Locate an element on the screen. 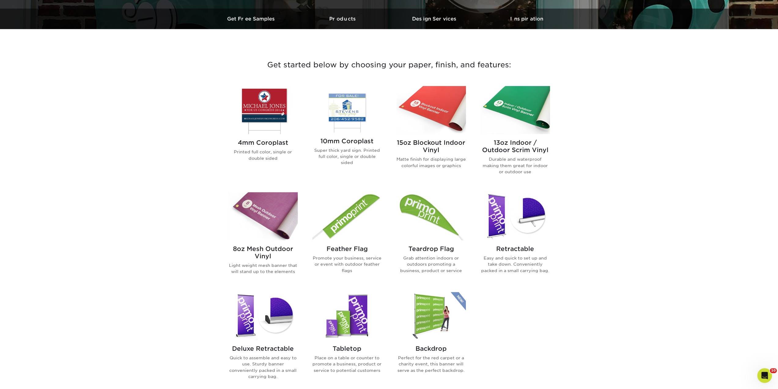  h2: 13oz Indoor / Outdoor Scrim Vinyl is located at coordinates (515, 146).